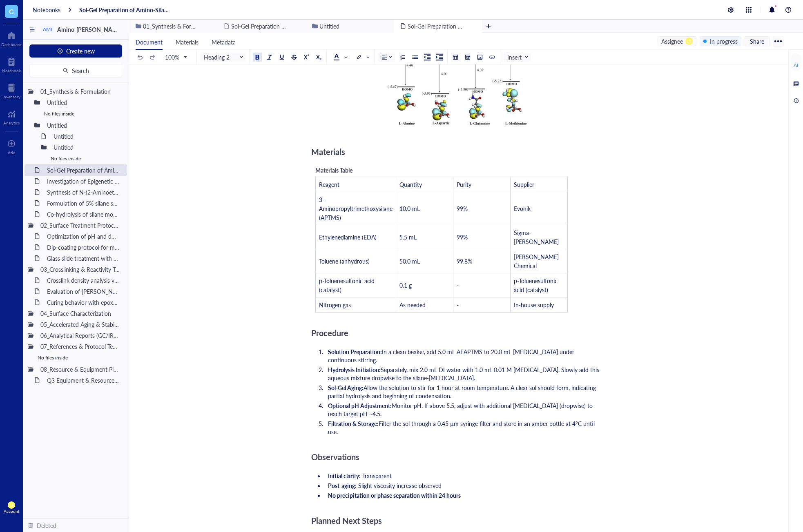 The width and height of the screenshot is (803, 532). I want to click on span: As needed, so click(412, 305).